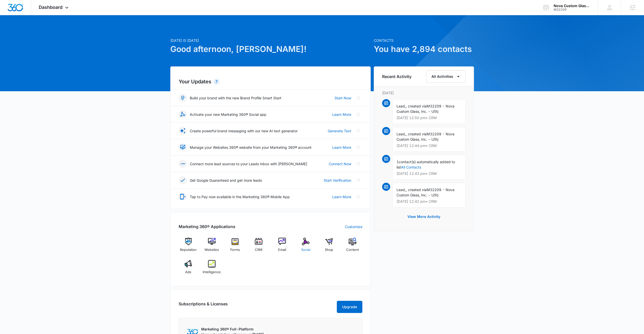 This screenshot has width=644, height=334. I want to click on button: View More Activity, so click(424, 217).